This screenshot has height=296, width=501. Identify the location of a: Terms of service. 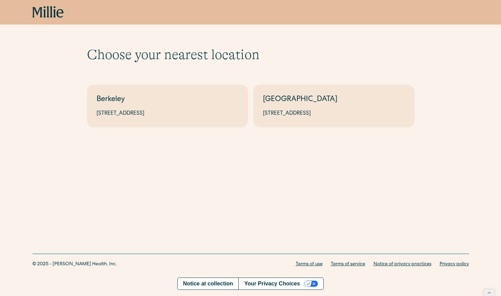
(348, 264).